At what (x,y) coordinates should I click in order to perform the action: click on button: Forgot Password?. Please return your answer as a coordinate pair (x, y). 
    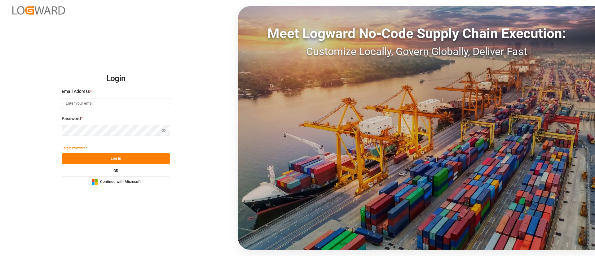
    Looking at the image, I should click on (74, 148).